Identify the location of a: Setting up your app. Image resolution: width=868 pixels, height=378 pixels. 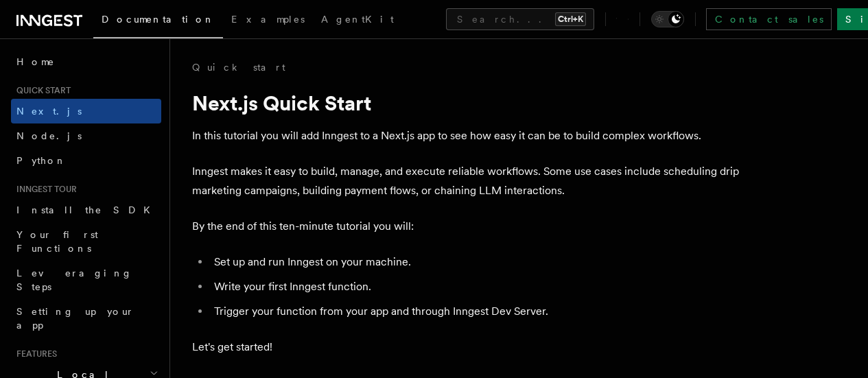
(86, 318).